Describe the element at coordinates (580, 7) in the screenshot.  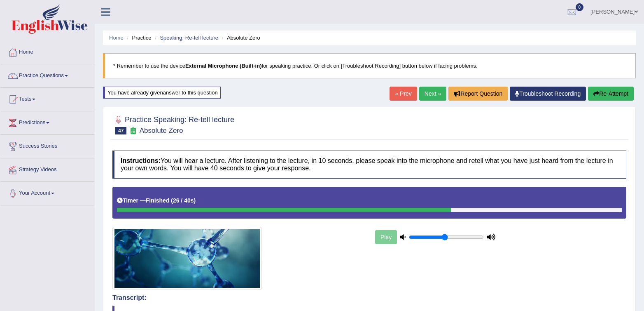
I see `span: 0` at that location.